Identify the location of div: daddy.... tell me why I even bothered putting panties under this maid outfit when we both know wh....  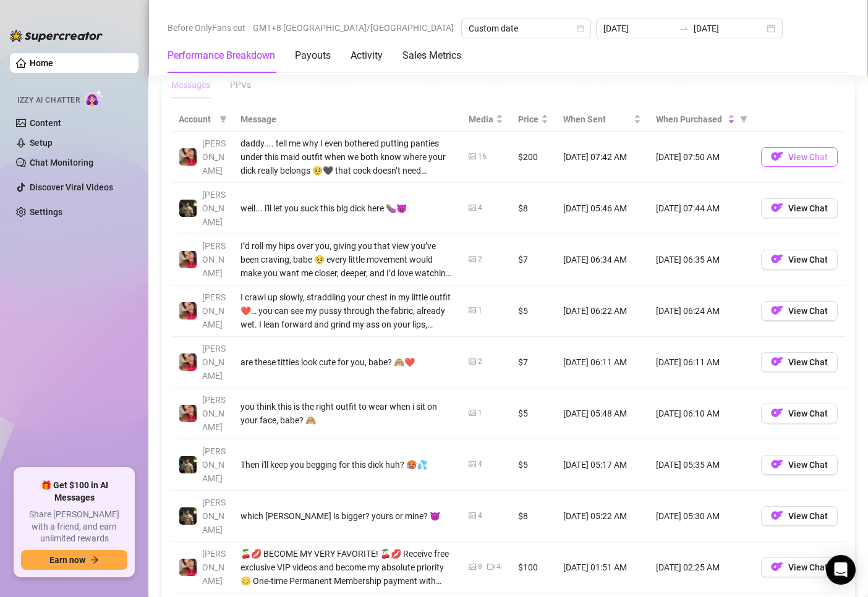
(347, 157).